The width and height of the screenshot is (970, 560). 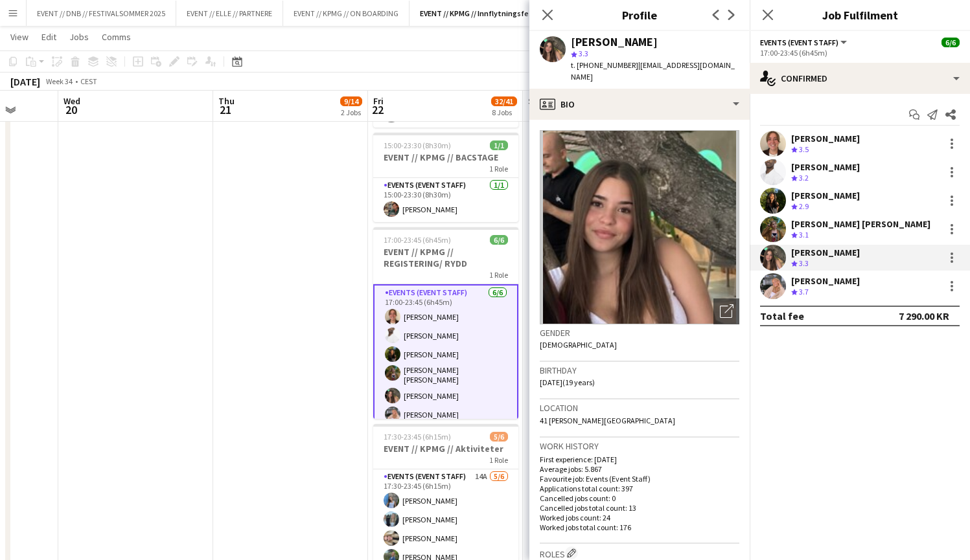 What do you see at coordinates (534, 109) in the screenshot?
I see `span: 23` at bounding box center [534, 109].